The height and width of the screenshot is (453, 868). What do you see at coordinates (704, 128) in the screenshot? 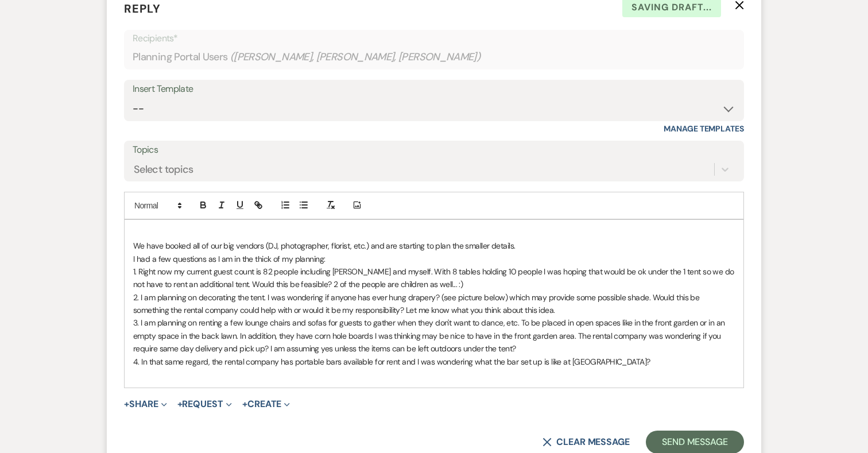
I see `a: Manage Templates` at bounding box center [704, 128].